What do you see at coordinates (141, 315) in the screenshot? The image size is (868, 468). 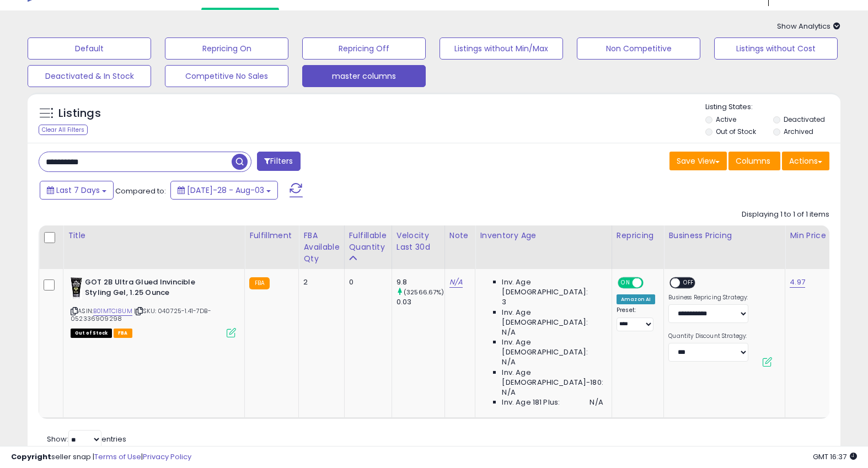 I see `span: | SKU: 040725-1.41-7DB-052336909298` at bounding box center [141, 315].